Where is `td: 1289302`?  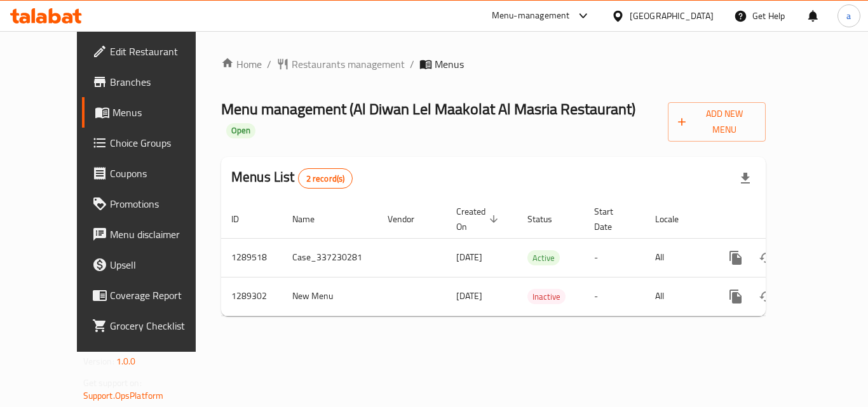
td: 1289302 is located at coordinates (251, 296).